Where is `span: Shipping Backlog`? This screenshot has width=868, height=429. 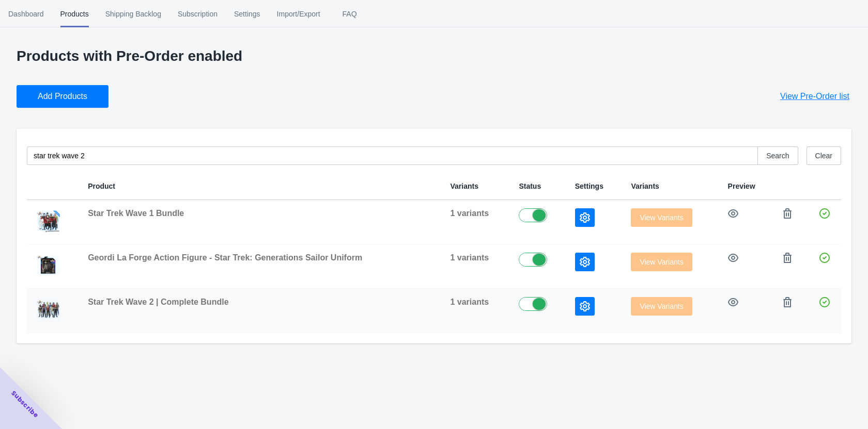
span: Shipping Backlog is located at coordinates (133, 14).